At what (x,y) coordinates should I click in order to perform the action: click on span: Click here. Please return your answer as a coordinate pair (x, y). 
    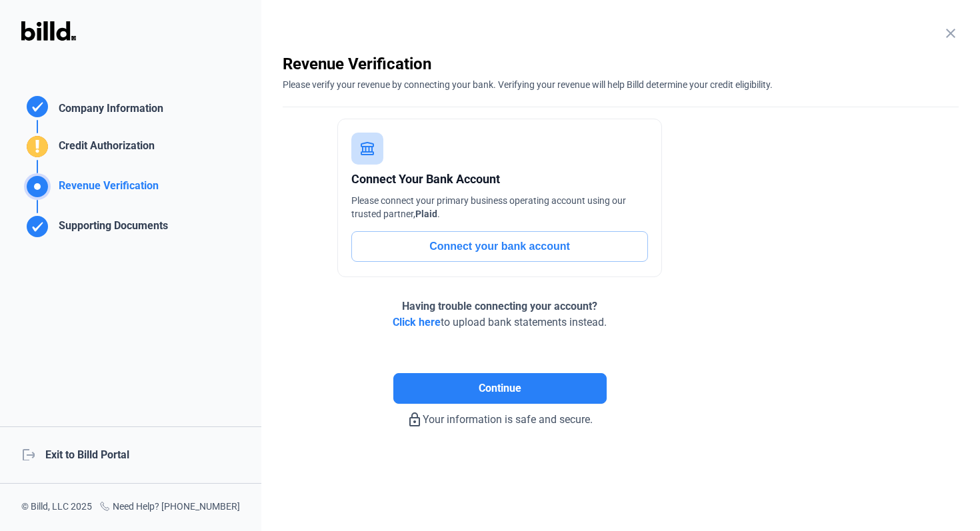
    Looking at the image, I should click on (417, 322).